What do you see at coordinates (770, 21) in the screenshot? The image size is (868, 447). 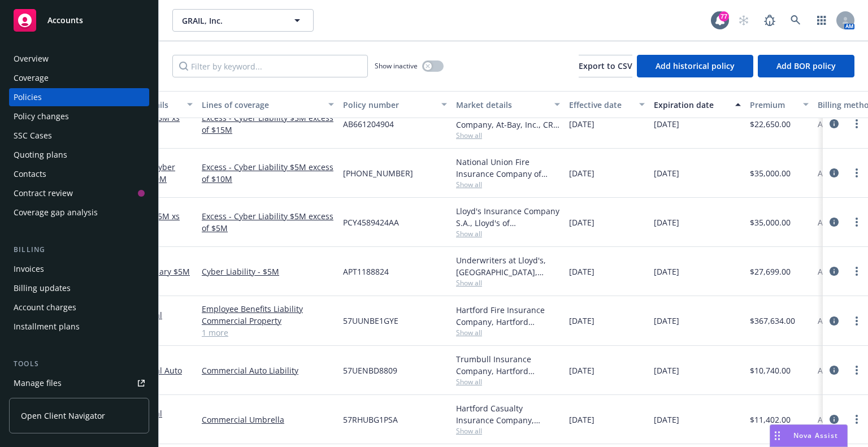 I see `a: Report a Bug` at bounding box center [770, 21].